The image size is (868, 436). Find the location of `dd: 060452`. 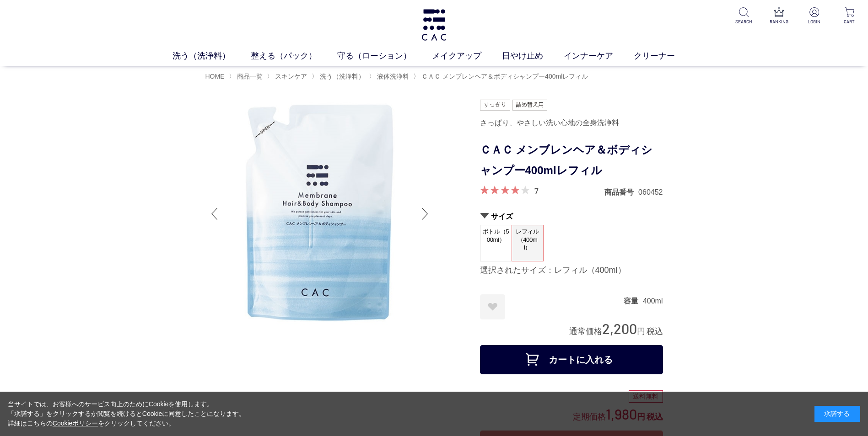

dd: 060452 is located at coordinates (650, 192).